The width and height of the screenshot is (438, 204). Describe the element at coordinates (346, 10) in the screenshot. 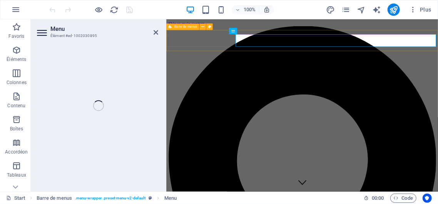

I see `i: Pages (Ctrl+Alt+S)` at that location.